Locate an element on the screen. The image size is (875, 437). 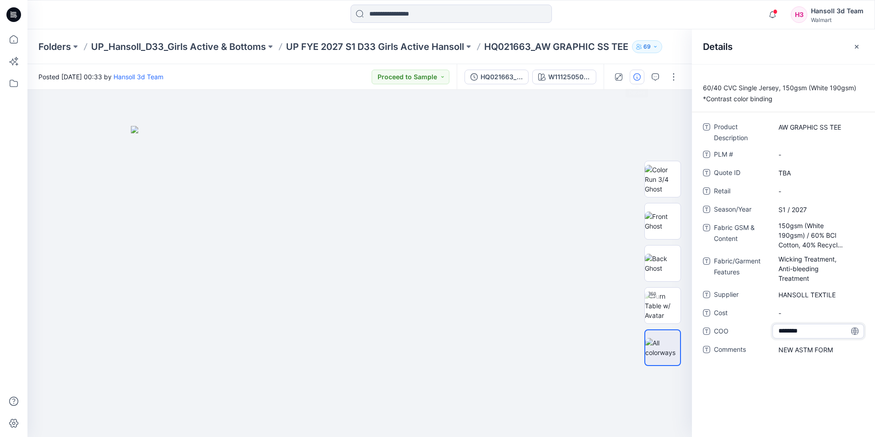
span: Supplier is located at coordinates (741, 295).